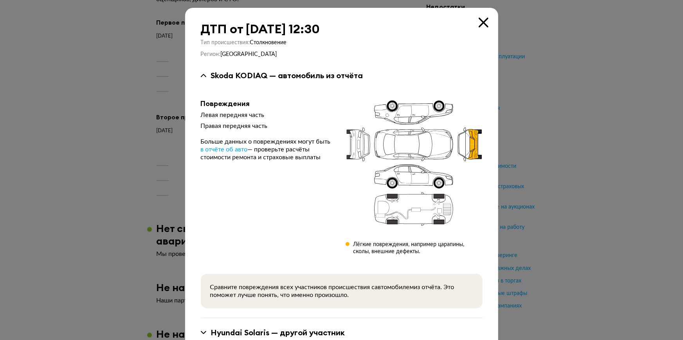 This screenshot has height=340, width=683. I want to click on div: Лёгкие повреждения, например царапины, сколы, внешние дефекты., so click(418, 248).